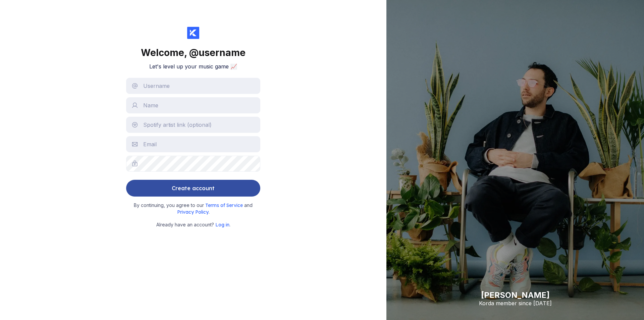 The width and height of the screenshot is (644, 320). What do you see at coordinates (193, 209) in the screenshot?
I see `small: By continuing, you agree to our and .` at bounding box center [193, 209].